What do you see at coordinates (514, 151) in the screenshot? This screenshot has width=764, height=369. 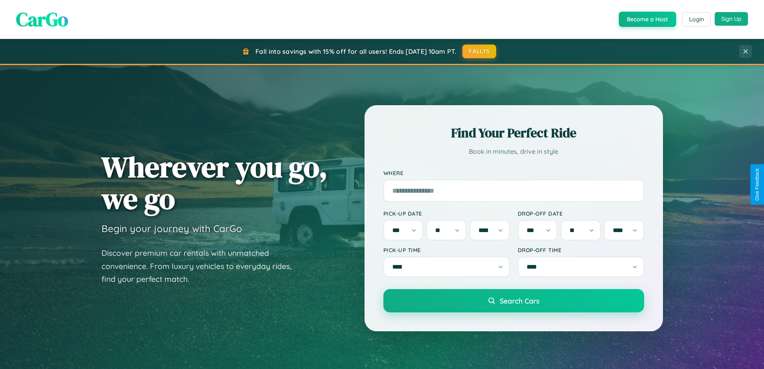 I see `p: Book in minutes, drive in style` at bounding box center [514, 151].